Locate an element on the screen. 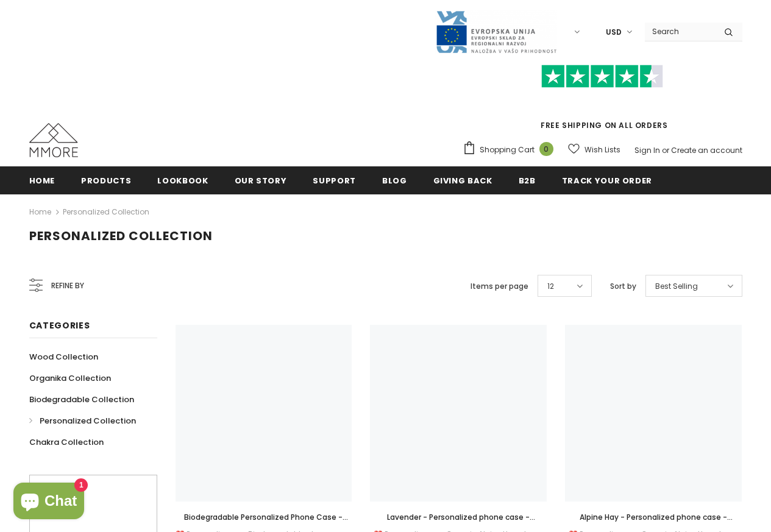 The width and height of the screenshot is (771, 532). a: Alpine Hay - Personalized phone case - Personalized gift is located at coordinates (653, 517).